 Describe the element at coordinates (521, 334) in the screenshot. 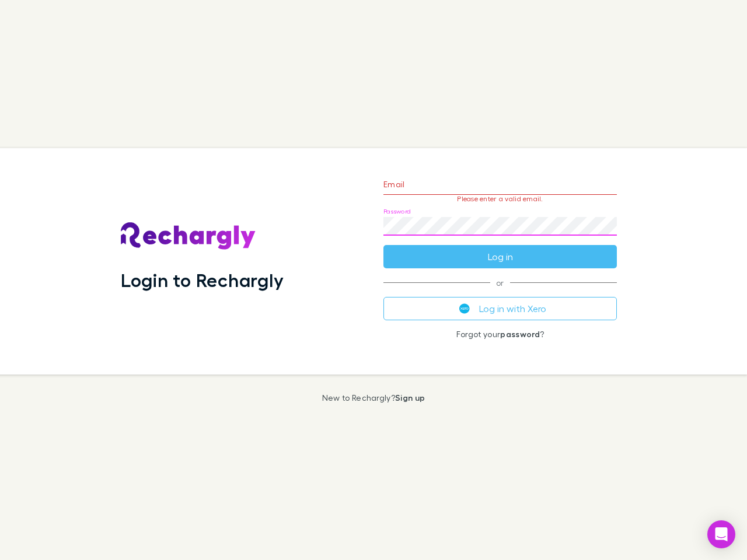

I see `a: password` at that location.